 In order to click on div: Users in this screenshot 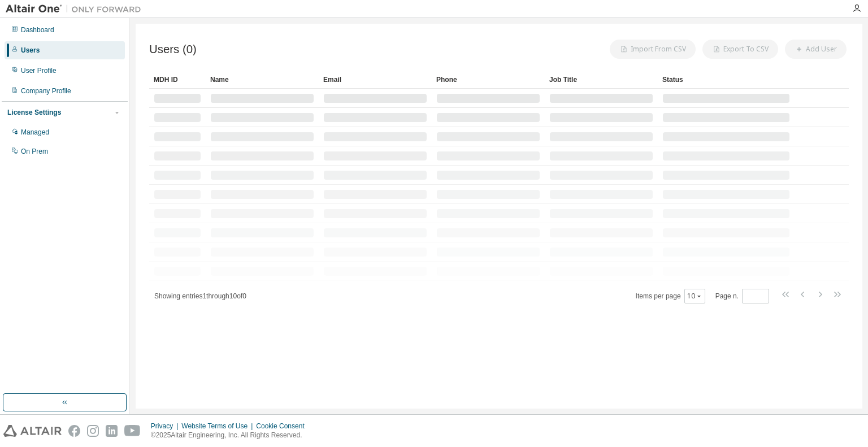, I will do `click(30, 50)`.